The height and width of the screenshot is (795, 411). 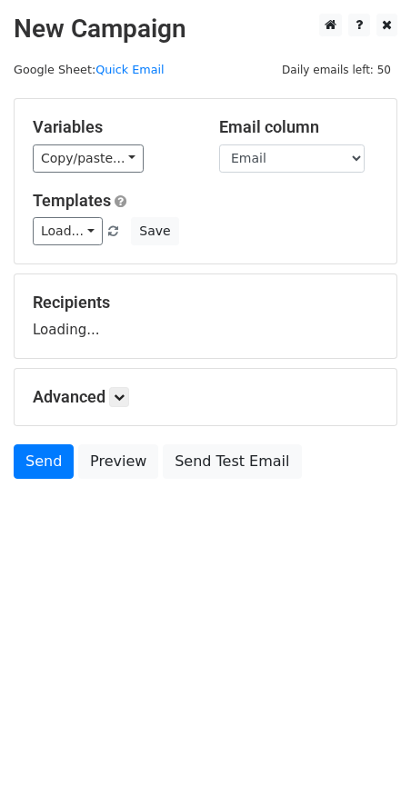 I want to click on h5: Email column, so click(x=298, y=127).